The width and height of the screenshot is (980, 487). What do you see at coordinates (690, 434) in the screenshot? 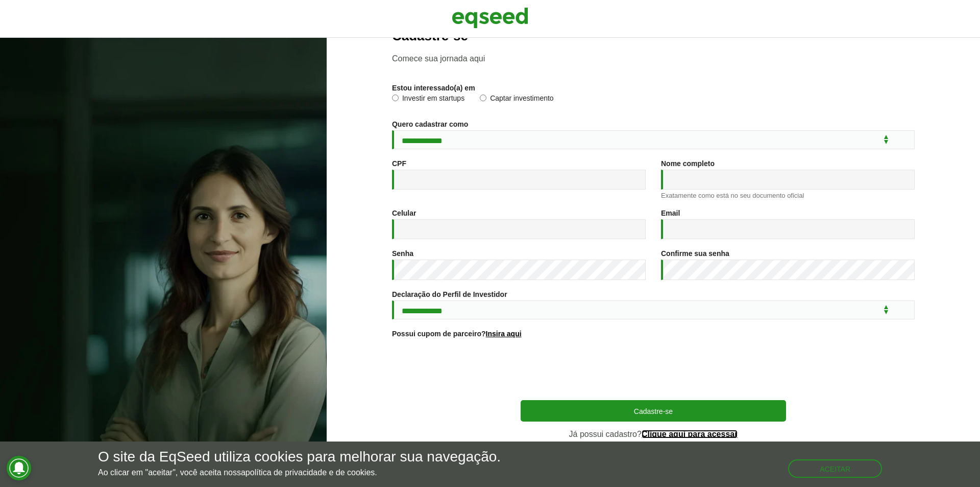
I see `a: Clique aqui para acessar` at bounding box center [690, 434].